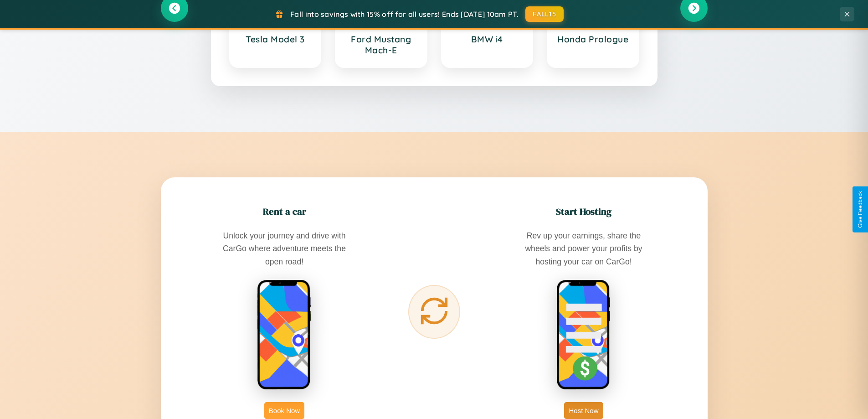 This screenshot has width=868, height=419. I want to click on h3: Ford Mustang Mach-E, so click(381, 45).